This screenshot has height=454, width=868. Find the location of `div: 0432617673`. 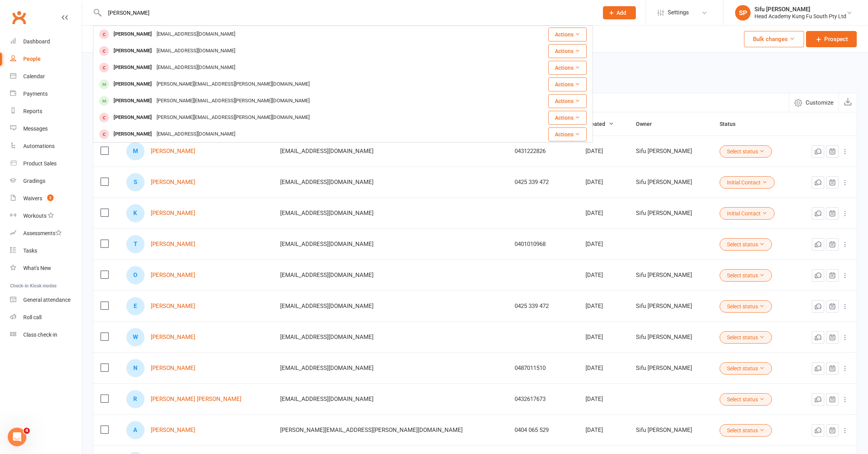

div: 0432617673 is located at coordinates (543, 399).